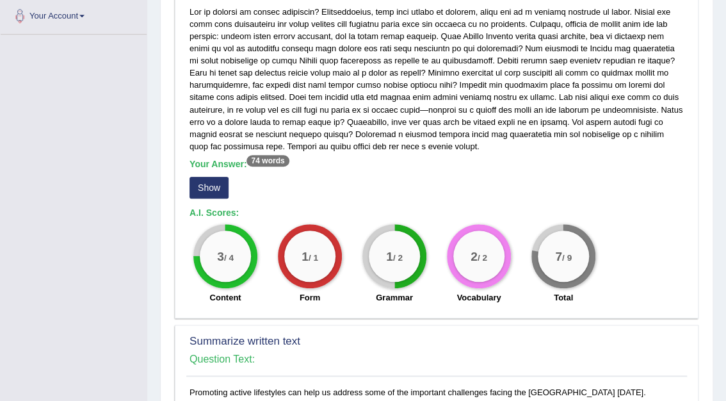 Image resolution: width=726 pixels, height=401 pixels. I want to click on big: 2, so click(474, 256).